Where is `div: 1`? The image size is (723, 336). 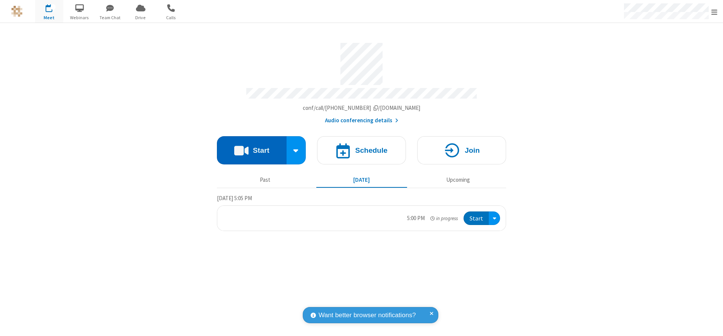 div: 1 is located at coordinates (53, 7).